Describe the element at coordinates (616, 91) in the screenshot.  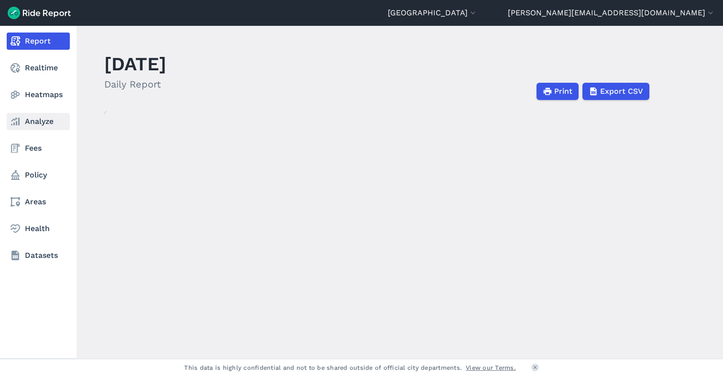
I see `button: Export CSV` at that location.